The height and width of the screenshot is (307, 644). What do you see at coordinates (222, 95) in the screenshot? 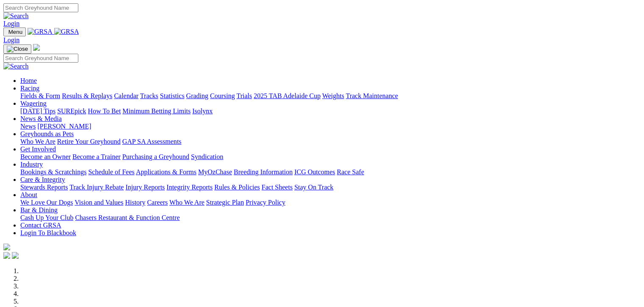
I see `a: Coursing` at bounding box center [222, 95].